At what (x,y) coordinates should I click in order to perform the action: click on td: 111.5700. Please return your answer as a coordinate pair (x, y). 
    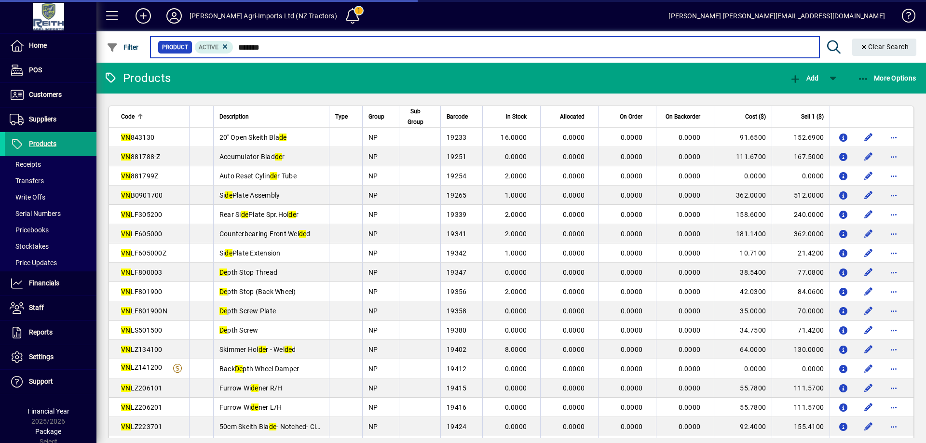
    Looking at the image, I should click on (801, 408).